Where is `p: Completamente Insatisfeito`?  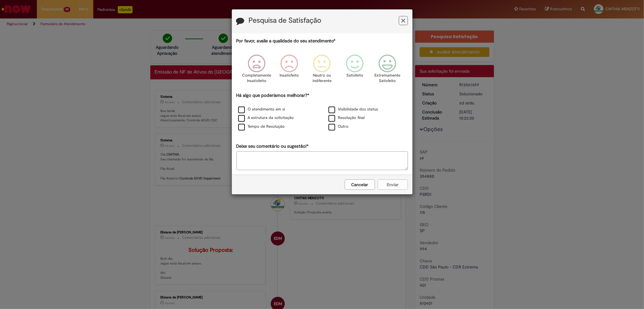 p: Completamente Insatisfeito is located at coordinates (257, 78).